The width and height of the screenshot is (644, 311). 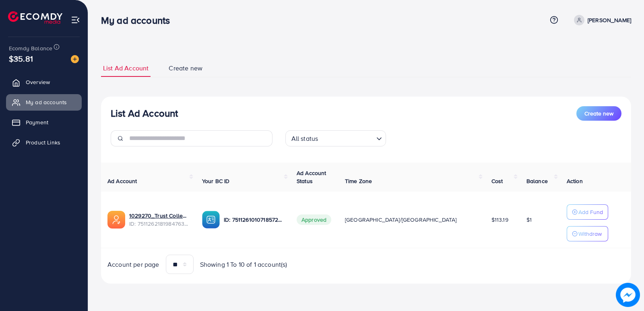 I want to click on button: Withdraw, so click(x=587, y=234).